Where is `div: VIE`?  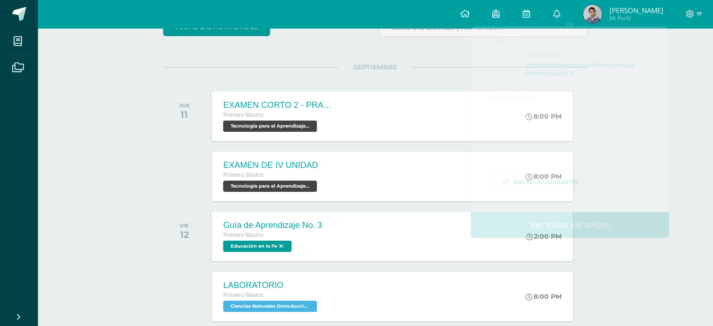
div: VIE is located at coordinates (184, 226).